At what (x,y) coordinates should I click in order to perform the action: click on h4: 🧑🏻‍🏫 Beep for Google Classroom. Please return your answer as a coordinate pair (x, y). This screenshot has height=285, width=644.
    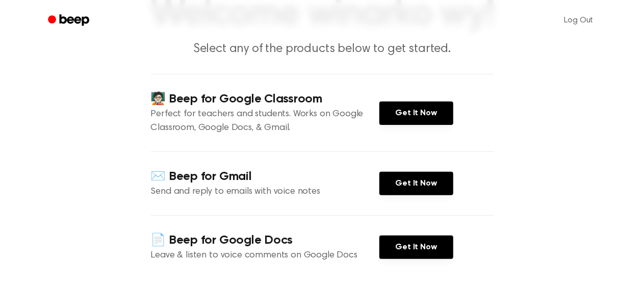
    Looking at the image, I should click on (265, 99).